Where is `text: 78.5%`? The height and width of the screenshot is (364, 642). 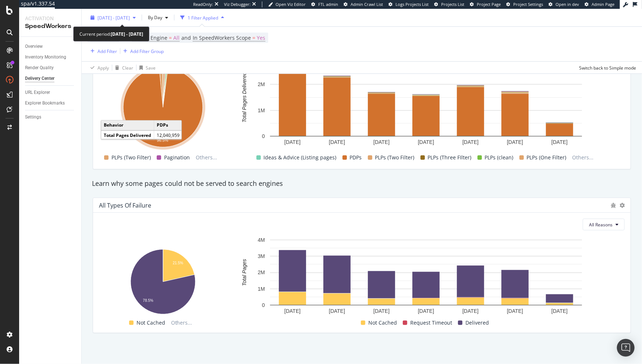 text: 78.5% is located at coordinates (148, 301).